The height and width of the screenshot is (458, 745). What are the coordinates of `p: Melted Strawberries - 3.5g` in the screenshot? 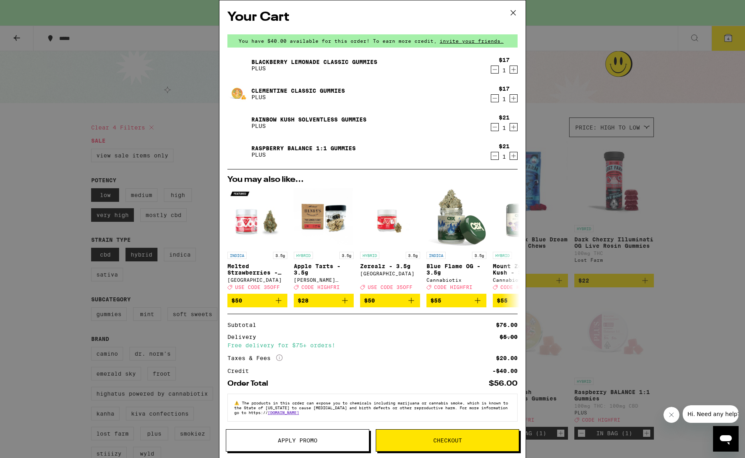 It's located at (257, 269).